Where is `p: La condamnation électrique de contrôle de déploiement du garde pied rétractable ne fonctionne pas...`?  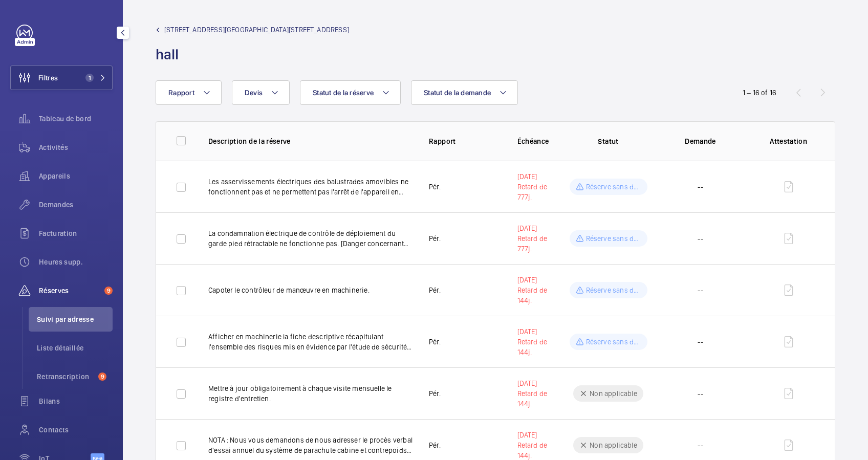
p: La condamnation électrique de contrôle de déploiement du garde pied rétractable ne fonctionne pas... is located at coordinates (310, 238).